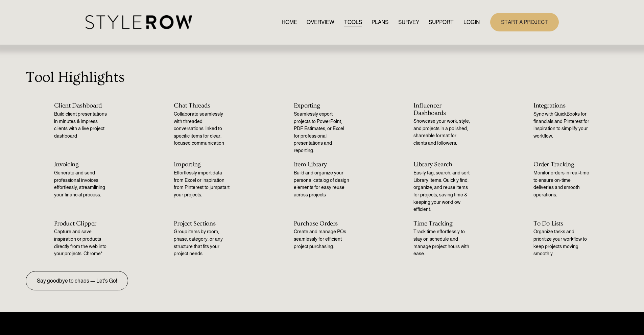 This screenshot has width=644, height=335. I want to click on p: Tool Highlights, so click(322, 77).